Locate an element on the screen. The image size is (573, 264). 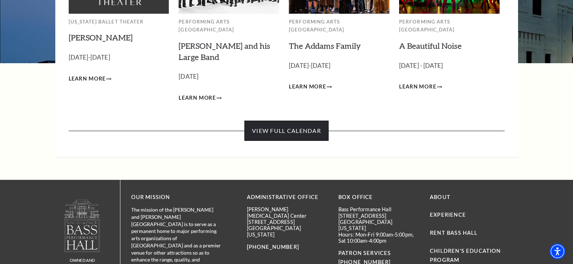
p: OUR MISSION is located at coordinates (176, 197).